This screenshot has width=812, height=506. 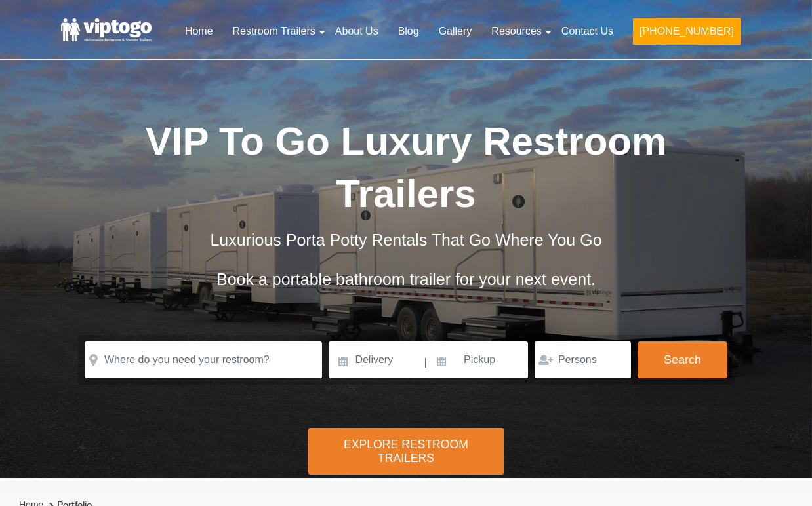 I want to click on input: Where do you need your restroom?, so click(x=203, y=360).